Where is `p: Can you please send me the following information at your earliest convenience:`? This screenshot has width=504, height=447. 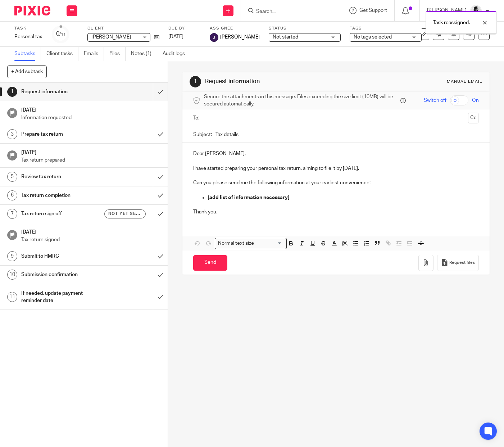
p: Can you please send me the following information at your earliest convenience: is located at coordinates (336, 182).